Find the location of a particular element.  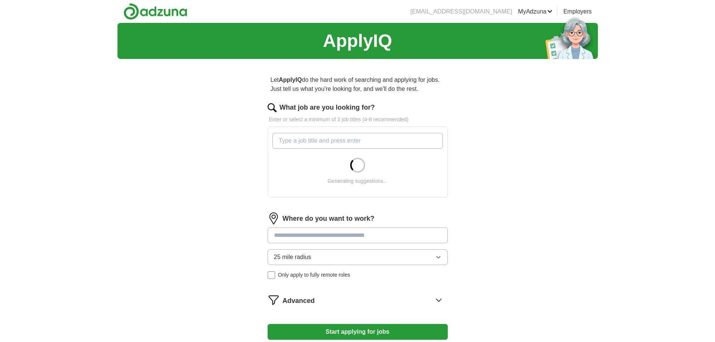

input: Type a job title and press enter is located at coordinates (357, 141).